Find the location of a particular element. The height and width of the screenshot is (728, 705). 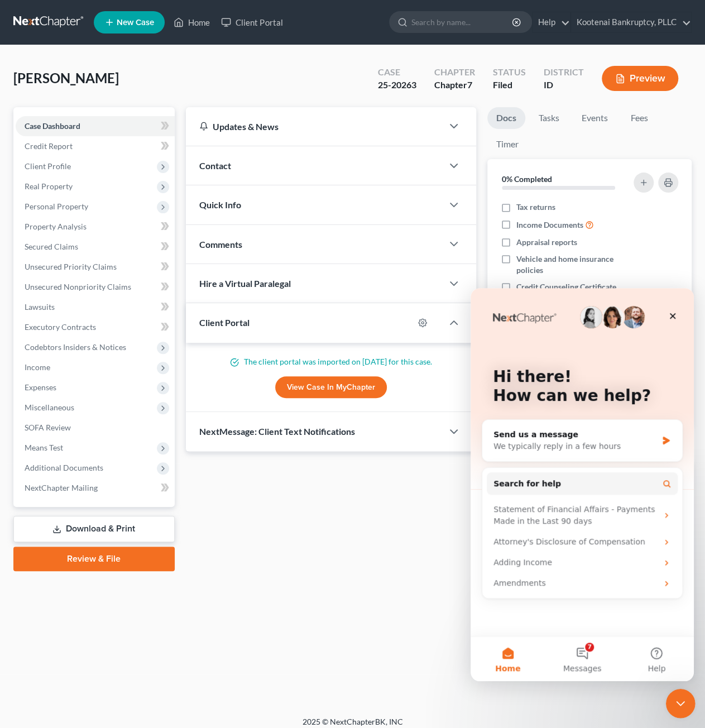

span: Real Property is located at coordinates (49, 186).